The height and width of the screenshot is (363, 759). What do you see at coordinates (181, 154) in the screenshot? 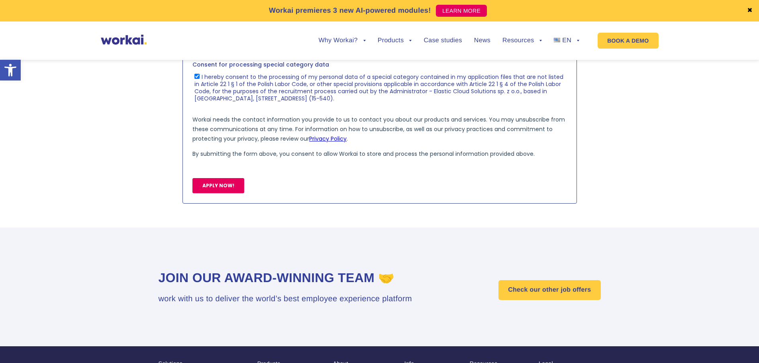
I see `span: I hereby consent to the processing of the personal data I have provided during the recruitment pr...` at bounding box center [181, 154].